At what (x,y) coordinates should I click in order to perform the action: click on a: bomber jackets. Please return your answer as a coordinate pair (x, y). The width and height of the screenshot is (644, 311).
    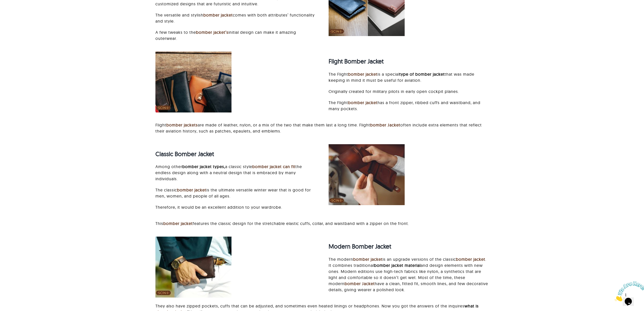
    Looking at the image, I should click on (182, 125).